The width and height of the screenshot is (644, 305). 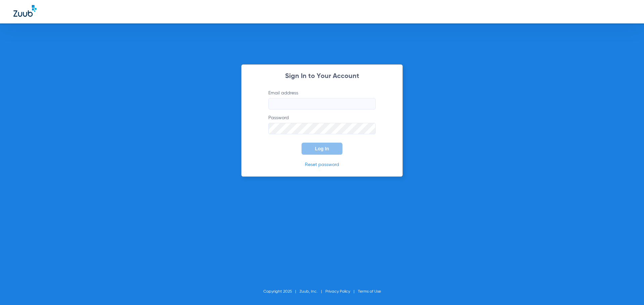 What do you see at coordinates (322, 124) in the screenshot?
I see `label: Password` at bounding box center [322, 124].